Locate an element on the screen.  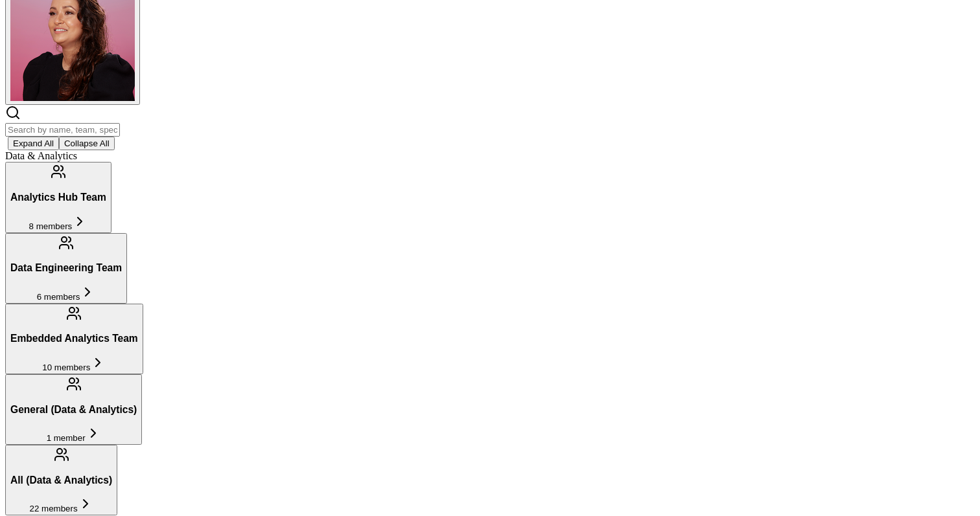
h3: Data Engineering Team is located at coordinates (66, 268).